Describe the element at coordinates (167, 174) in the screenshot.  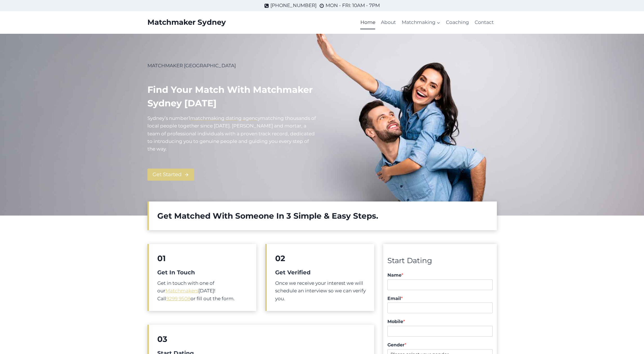
I see `span: Get Started` at that location.